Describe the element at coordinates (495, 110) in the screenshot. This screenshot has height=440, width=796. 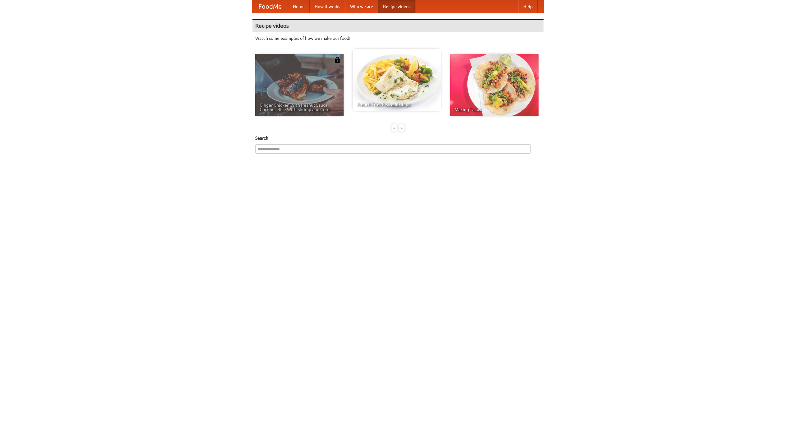
I see `span: Making Tacos` at that location.